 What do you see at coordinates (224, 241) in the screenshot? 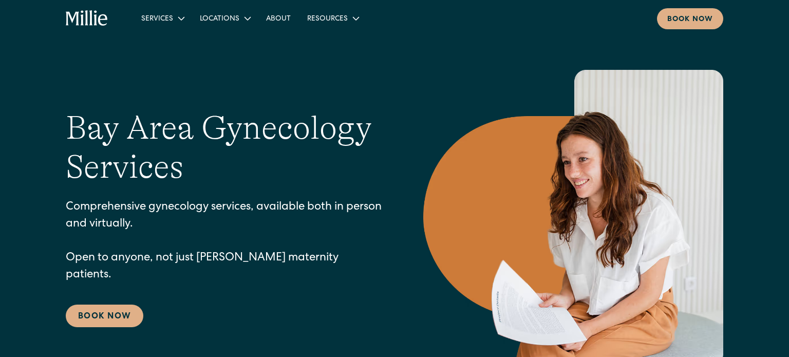
I see `p: Comprehensive gynecology services, available both in person and virtually. Open to anyone, not ju...` at bounding box center [224, 241].